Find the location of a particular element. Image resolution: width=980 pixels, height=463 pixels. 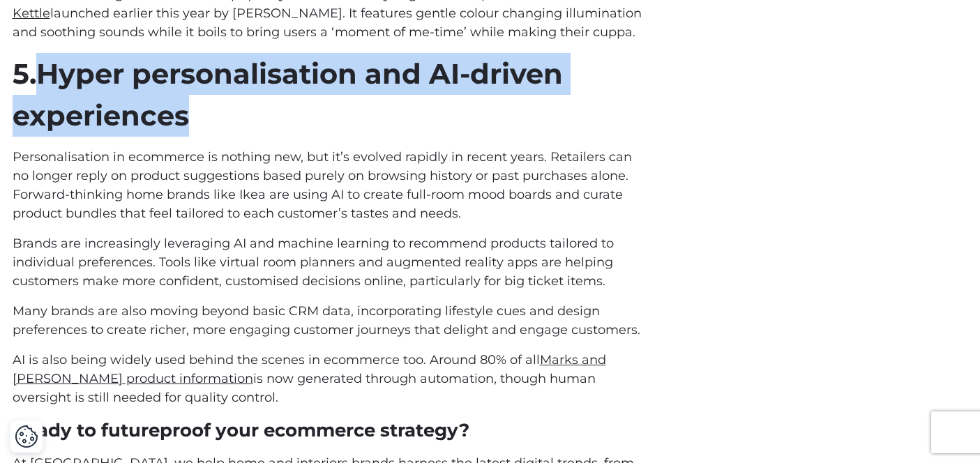

button: Cookie Settings is located at coordinates (27, 437).